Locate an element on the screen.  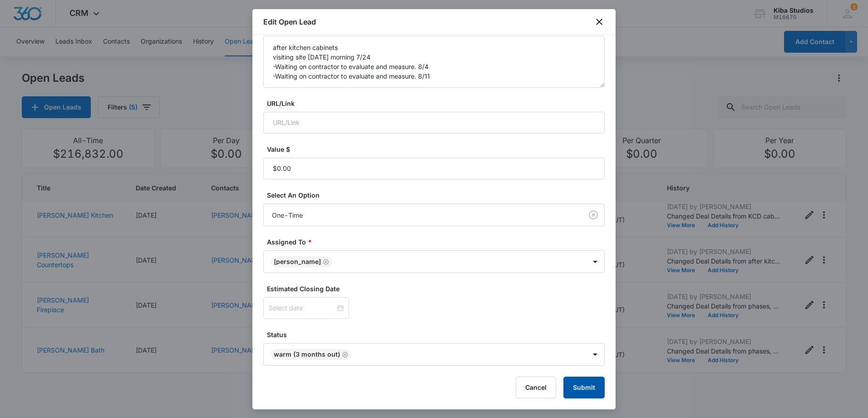
div: Remove Amanda Bligen is located at coordinates (325, 262).